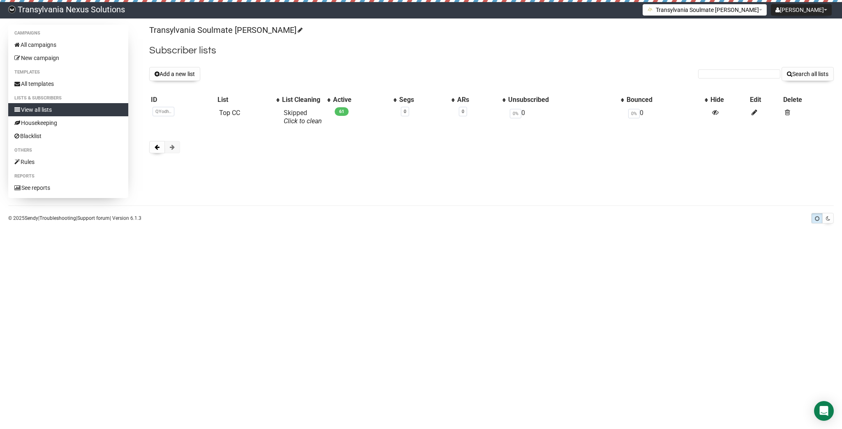 The image size is (842, 429). What do you see at coordinates (68, 123) in the screenshot?
I see `a: Housekeeping` at bounding box center [68, 123].